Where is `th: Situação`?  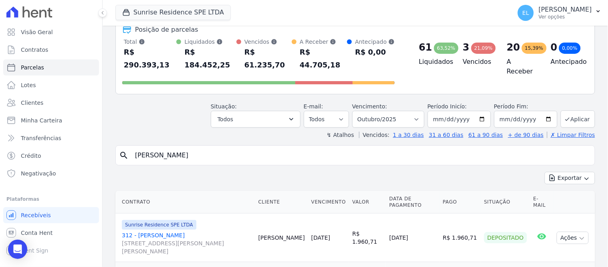
th: Situação is located at coordinates (505, 202).